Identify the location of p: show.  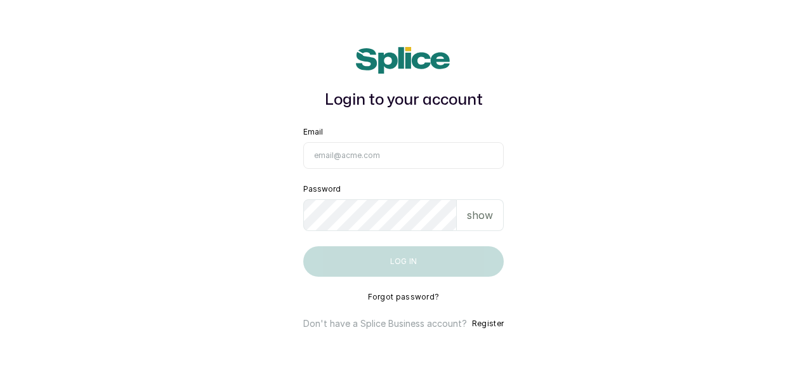
(479, 215).